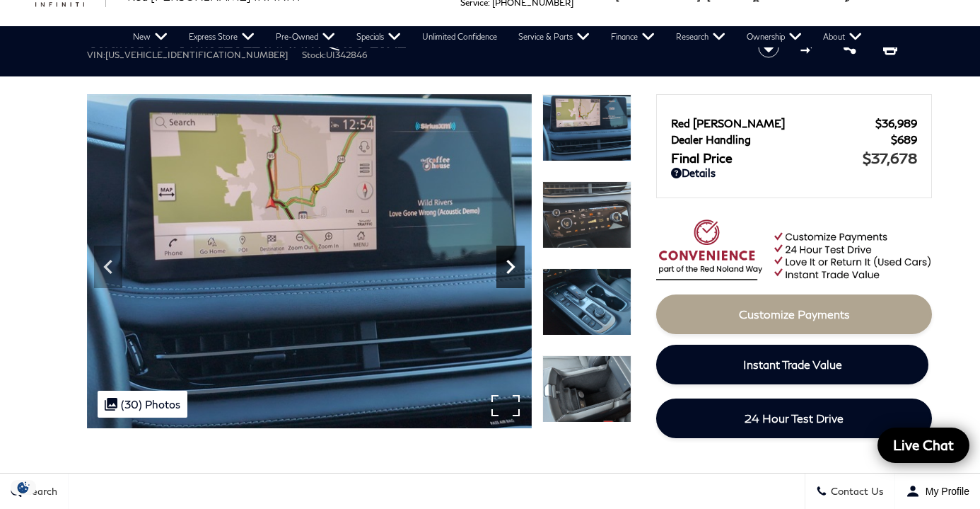  What do you see at coordinates (795, 158) in the screenshot?
I see `a: Final Price $37,678` at bounding box center [795, 158].